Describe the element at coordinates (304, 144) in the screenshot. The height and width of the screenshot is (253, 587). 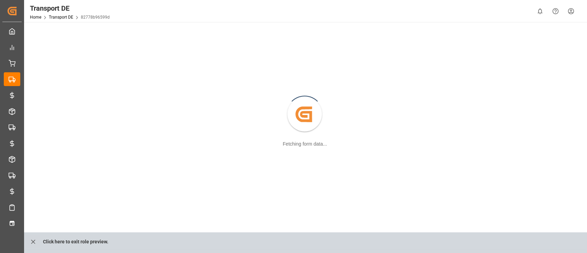
I see `div: Fetching form data...` at that location.